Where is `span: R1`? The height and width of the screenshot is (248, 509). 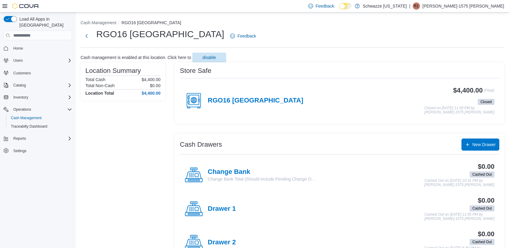 span: R1 is located at coordinates (416, 6).